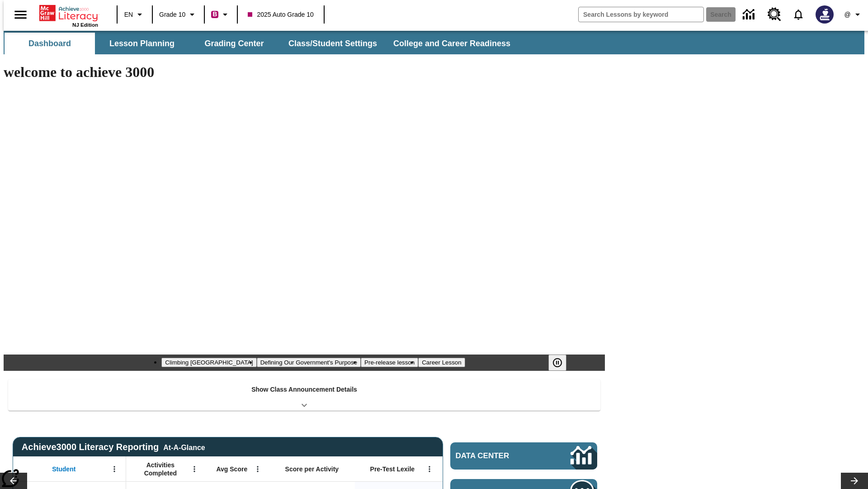  Describe the element at coordinates (557, 362) in the screenshot. I see `button: Pause` at that location.